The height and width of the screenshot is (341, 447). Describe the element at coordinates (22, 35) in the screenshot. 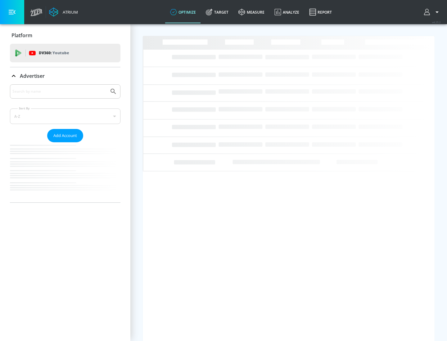

I see `p: Platform` at that location.